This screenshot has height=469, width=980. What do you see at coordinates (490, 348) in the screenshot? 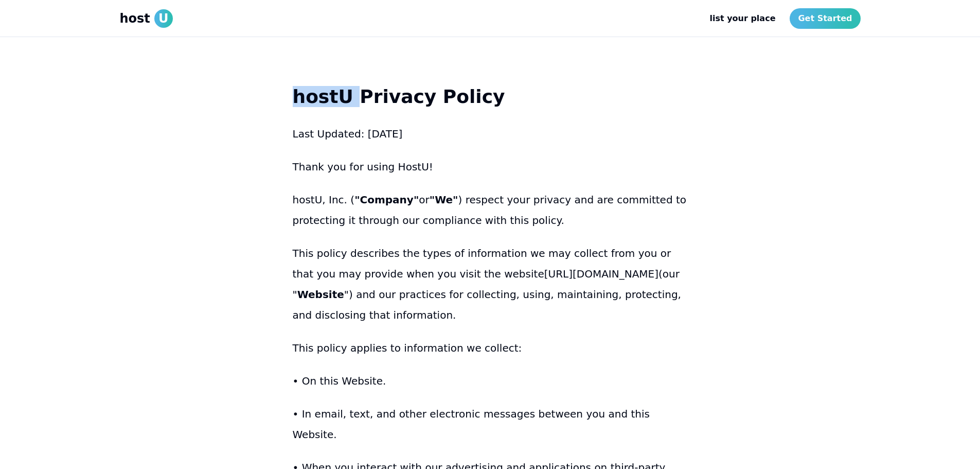
I see `p: This policy applies to information we collect:` at bounding box center [490, 348].